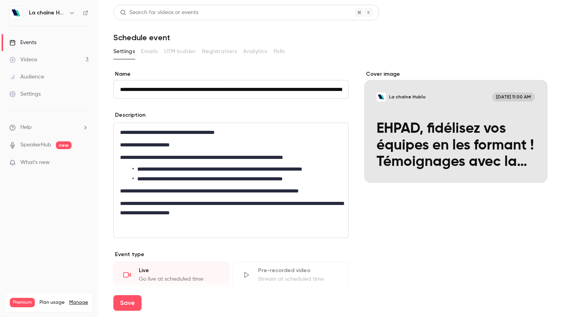  I want to click on span: Help, so click(26, 127).